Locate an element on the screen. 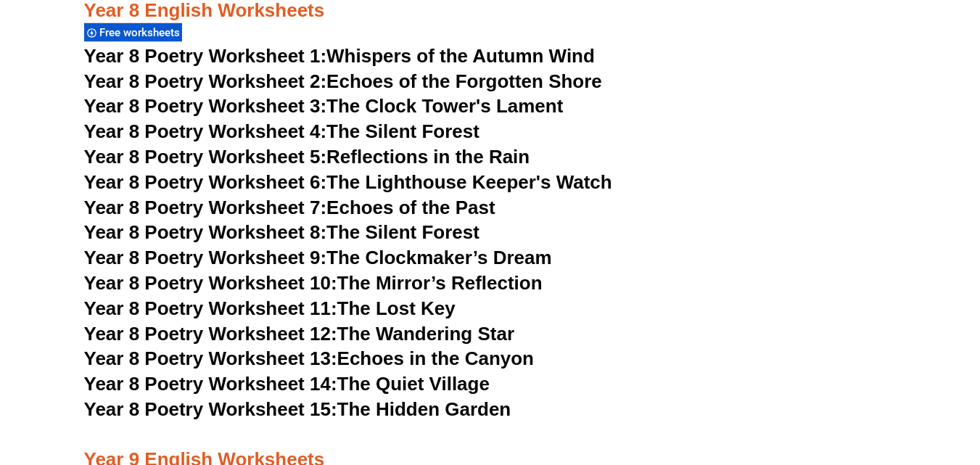  span: Year 8 Poetry Worksheet 10: is located at coordinates (211, 283).